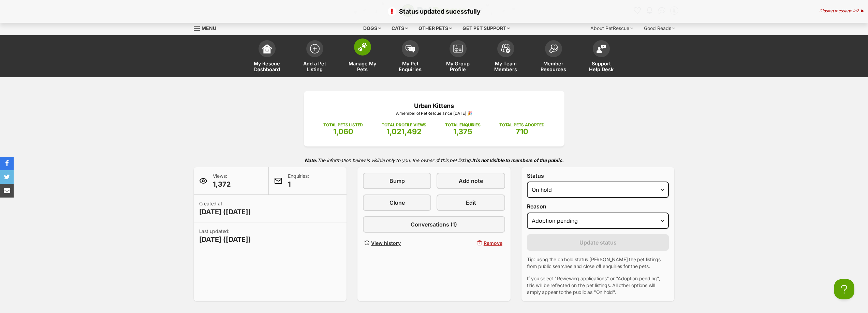  Describe the element at coordinates (225, 236) in the screenshot. I see `p: Last updated:` at that location.